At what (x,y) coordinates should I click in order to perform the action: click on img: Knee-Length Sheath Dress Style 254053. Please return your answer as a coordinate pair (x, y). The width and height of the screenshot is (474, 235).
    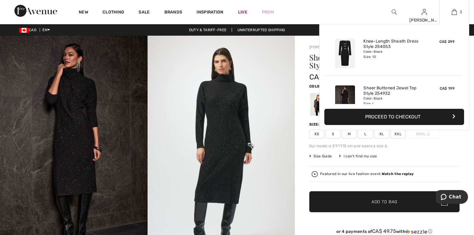
    Looking at the image, I should click on (345, 53).